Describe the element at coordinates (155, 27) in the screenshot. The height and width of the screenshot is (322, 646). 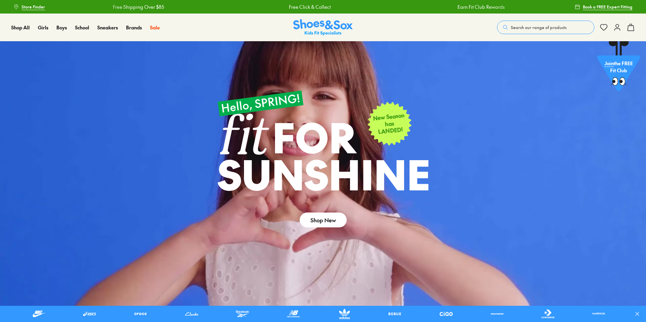
I see `span: Sale` at that location.